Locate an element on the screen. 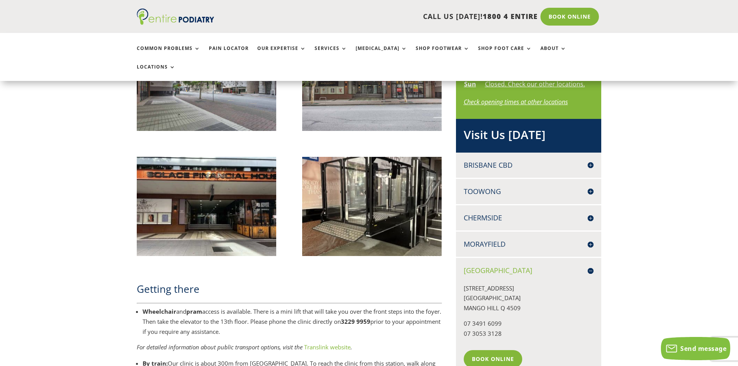 The height and width of the screenshot is (366, 738). a: Shop Foot Care is located at coordinates (505, 54).